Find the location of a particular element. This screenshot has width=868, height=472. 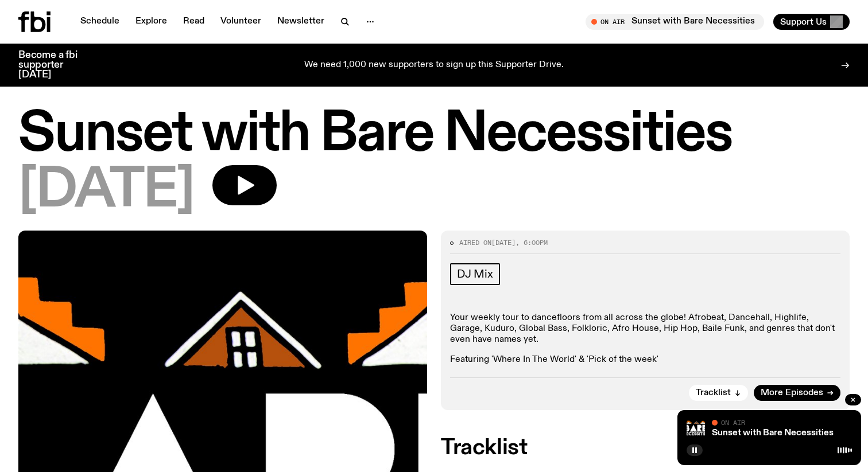

button: On AirSunset with Bare Necessities is located at coordinates (675, 22).